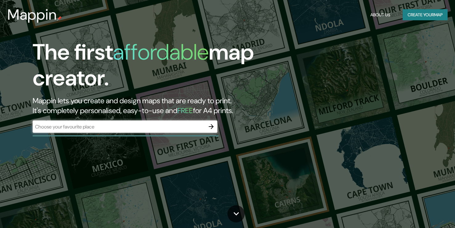 The width and height of the screenshot is (455, 228). I want to click on input: Choose your favourite place, so click(119, 127).